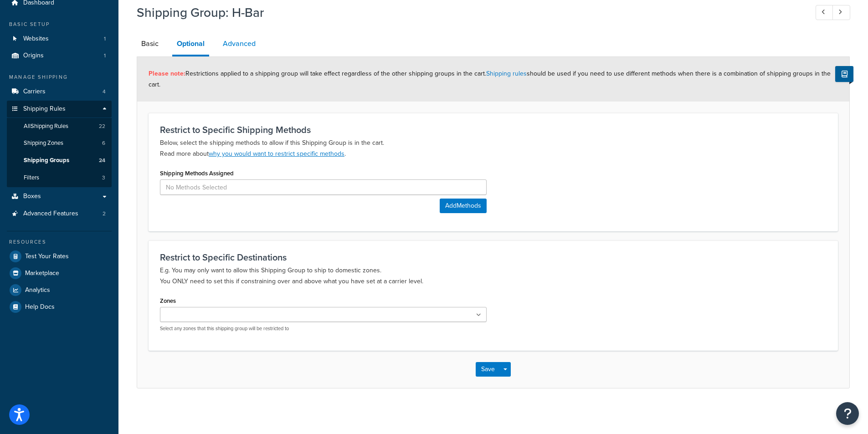 The height and width of the screenshot is (434, 868). What do you see at coordinates (168, 300) in the screenshot?
I see `label: Zones` at bounding box center [168, 300].